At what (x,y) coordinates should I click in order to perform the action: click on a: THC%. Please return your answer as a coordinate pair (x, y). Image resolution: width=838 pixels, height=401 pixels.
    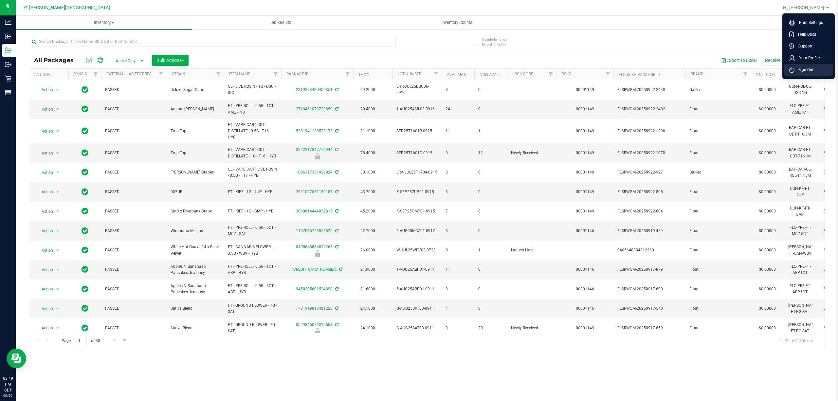
    Looking at the image, I should click on (364, 75).